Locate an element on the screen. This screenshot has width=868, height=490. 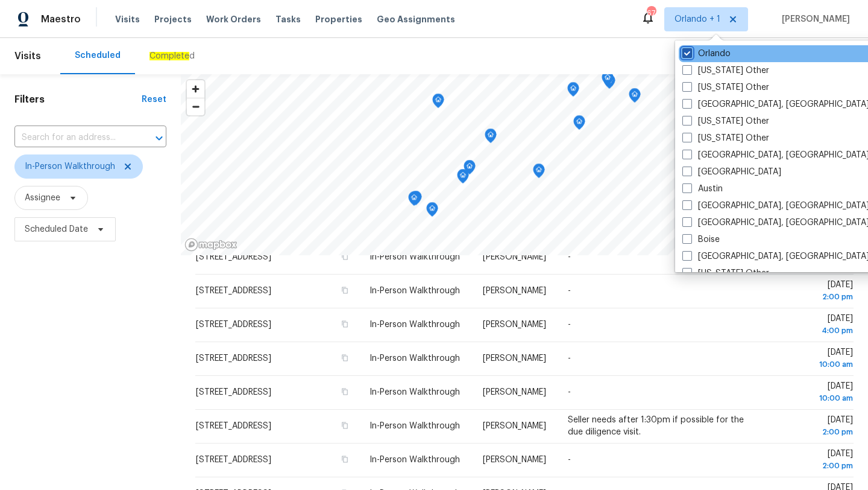
ah_el_jm_1744037177693: Complete is located at coordinates (170, 56).